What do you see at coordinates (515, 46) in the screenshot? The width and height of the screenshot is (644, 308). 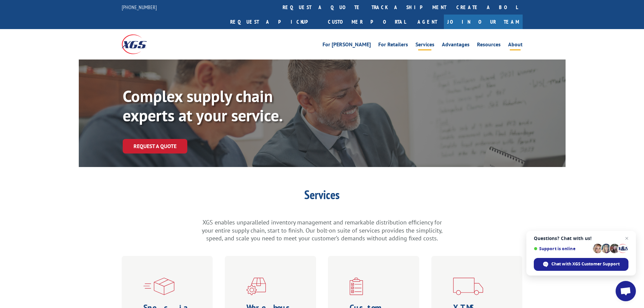 I see `a: About` at bounding box center [515, 46].